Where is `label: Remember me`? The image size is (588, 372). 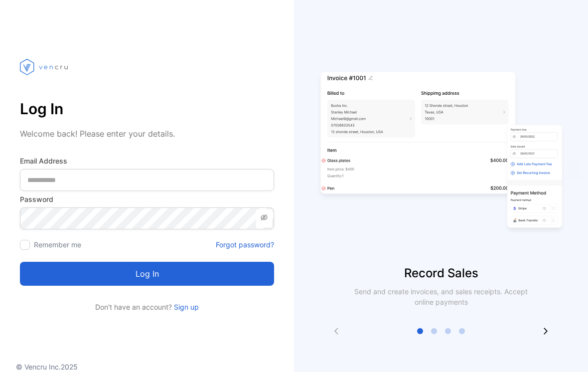
label: Remember me is located at coordinates (57, 244).